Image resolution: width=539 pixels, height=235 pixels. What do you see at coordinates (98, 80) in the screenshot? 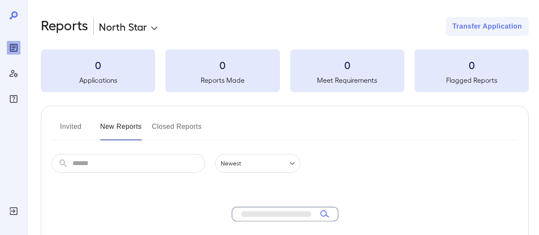
I see `h5: Applications` at bounding box center [98, 80].